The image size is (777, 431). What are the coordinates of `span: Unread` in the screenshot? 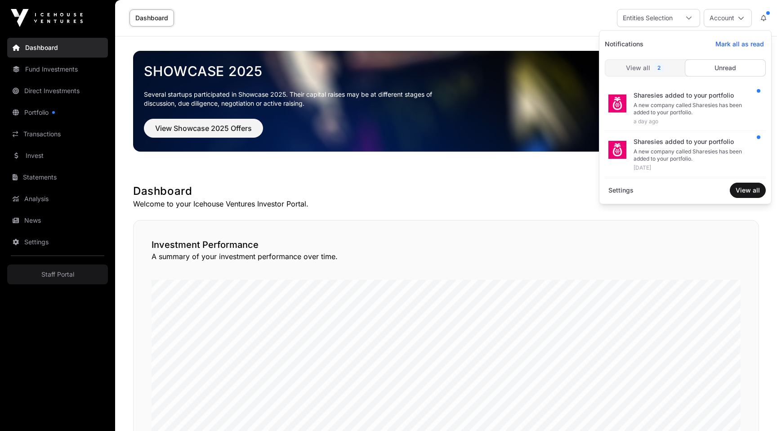 It's located at (726, 68).